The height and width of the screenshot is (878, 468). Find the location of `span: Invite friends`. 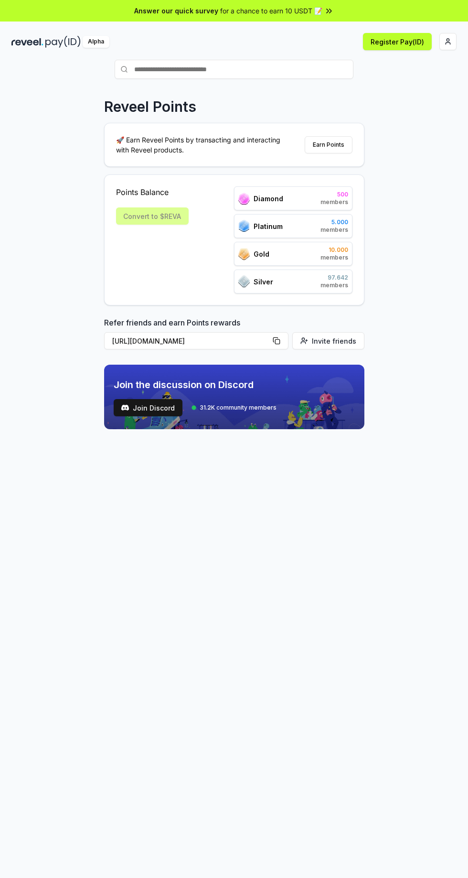

span: Invite friends is located at coordinates (334, 341).